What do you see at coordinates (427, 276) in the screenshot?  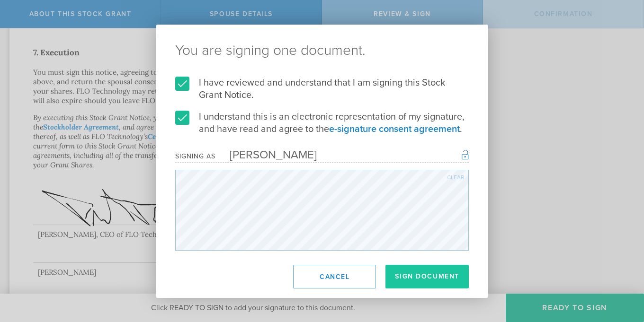 I see `button: Sign Document` at bounding box center [427, 276].